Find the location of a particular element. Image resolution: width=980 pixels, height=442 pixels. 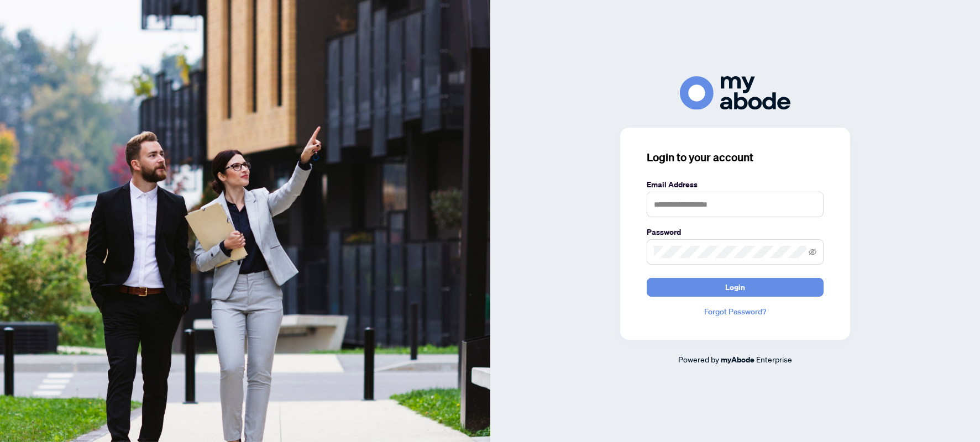

span: eye-invisible is located at coordinates (812, 252).